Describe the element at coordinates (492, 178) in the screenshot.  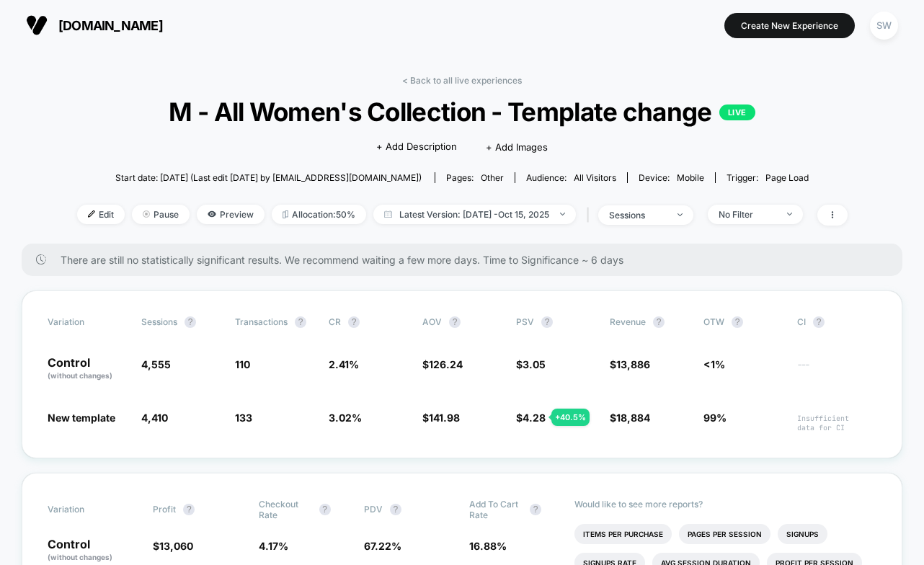
I see `span: other` at that location.